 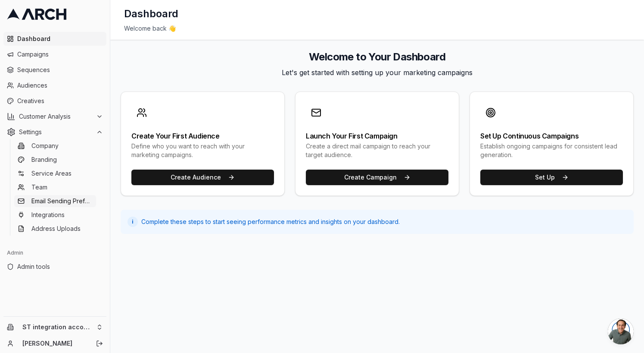 I want to click on span: Audiences, so click(x=60, y=86).